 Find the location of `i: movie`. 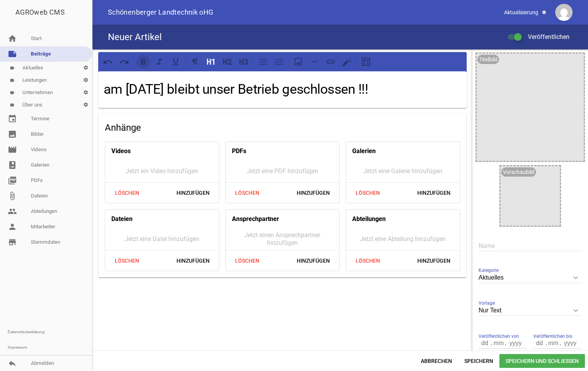

i: movie is located at coordinates (12, 149).